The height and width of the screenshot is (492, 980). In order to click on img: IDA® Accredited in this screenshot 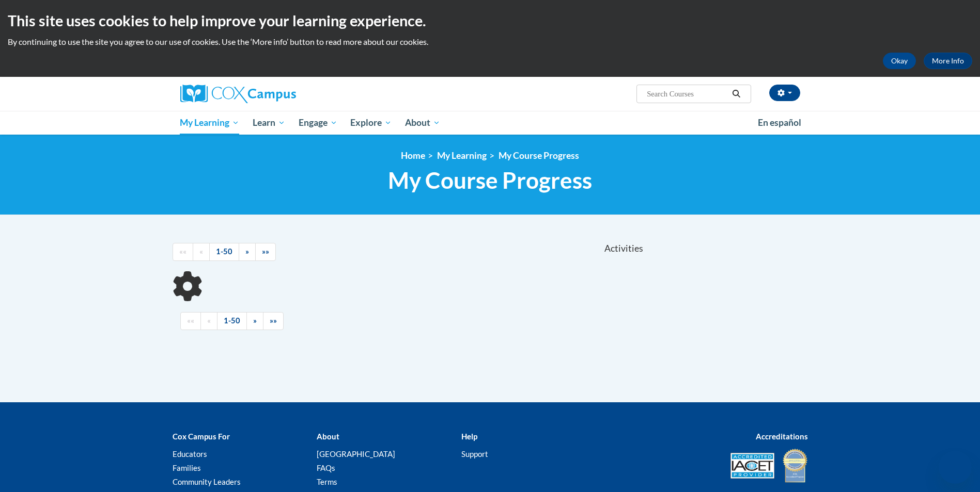, I will do `click(795, 466)`.